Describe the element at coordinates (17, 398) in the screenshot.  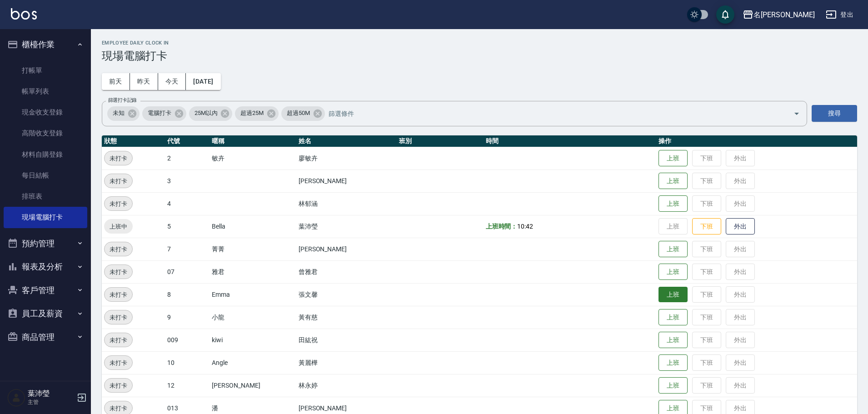
I see `img: Person` at that location.